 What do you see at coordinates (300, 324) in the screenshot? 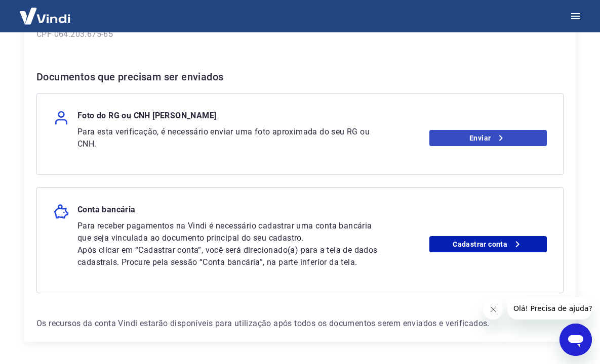
I see `p: Os recursos da conta Vindi estarão disponíveis para utilização após todos os documentos serem env...` at bounding box center [300, 324].